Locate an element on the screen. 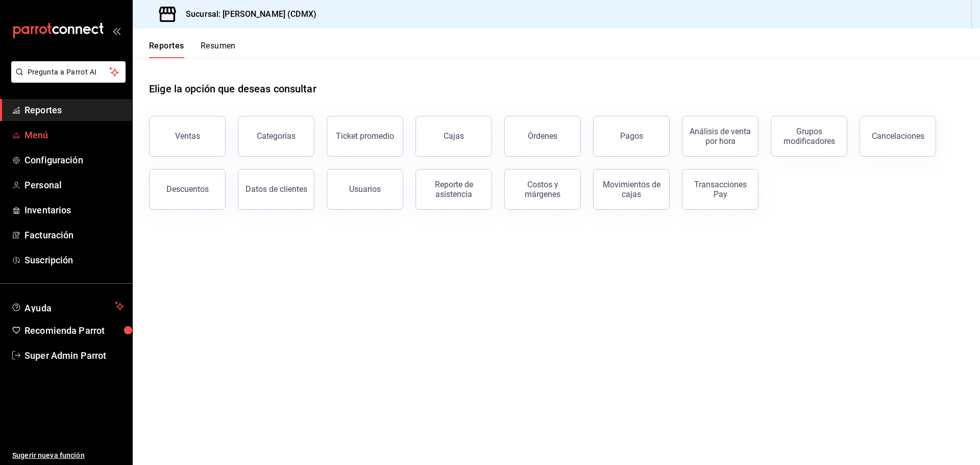  h1: Elige la opción que deseas consultar is located at coordinates (233, 89).